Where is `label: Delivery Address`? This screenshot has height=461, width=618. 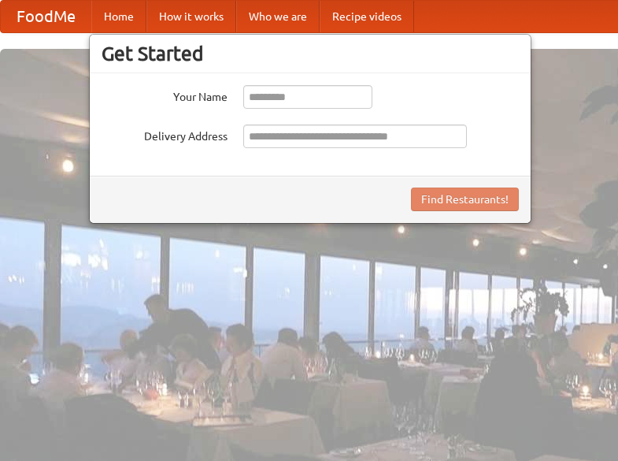
label: Delivery Address is located at coordinates (165, 134).